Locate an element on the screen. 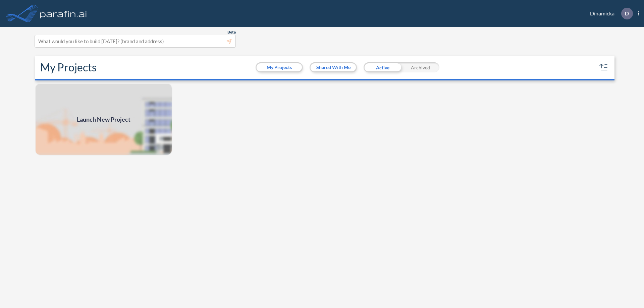  div: Archived is located at coordinates (420, 67).